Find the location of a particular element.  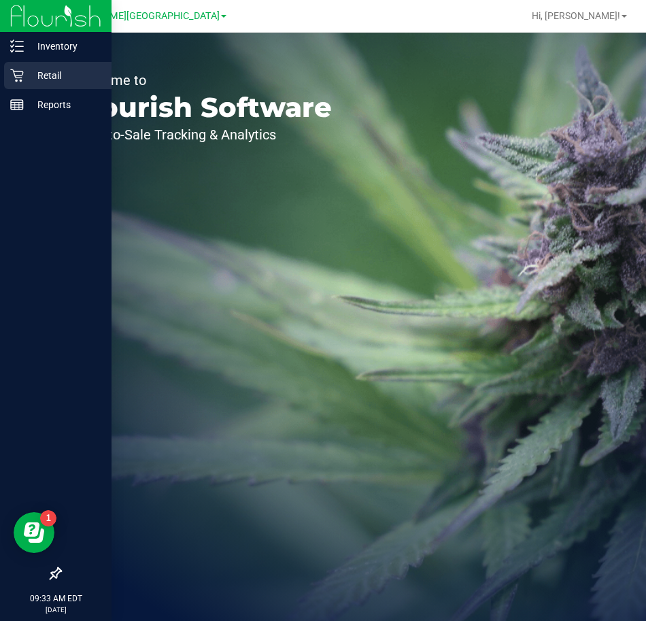

inline-svg: Retail is located at coordinates (17, 75).